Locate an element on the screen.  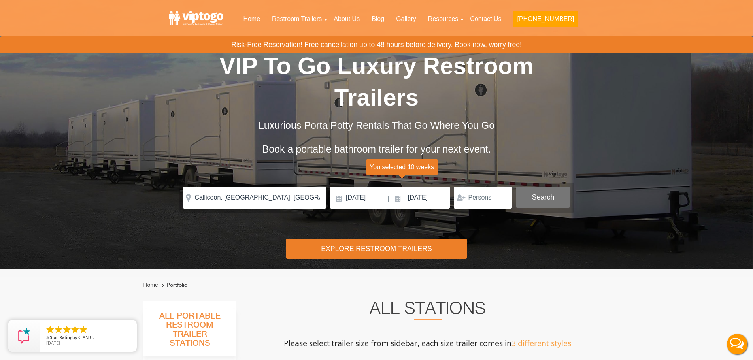
span: Star Rating is located at coordinates (61, 337).